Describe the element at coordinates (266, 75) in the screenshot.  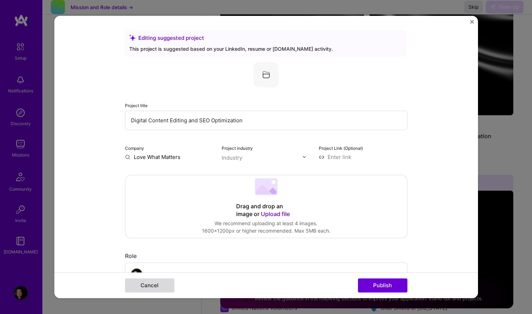
I see `img: Company logo` at that location.